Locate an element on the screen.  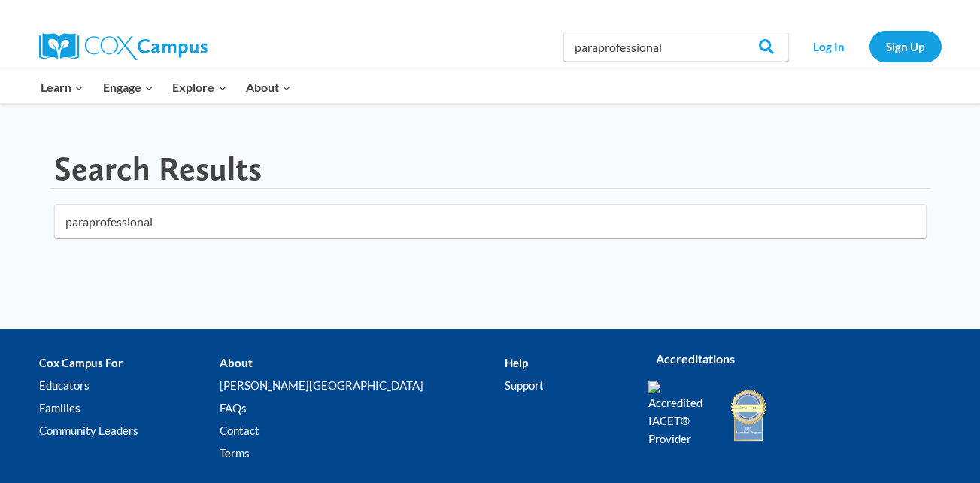
a: Families is located at coordinates (129, 407).